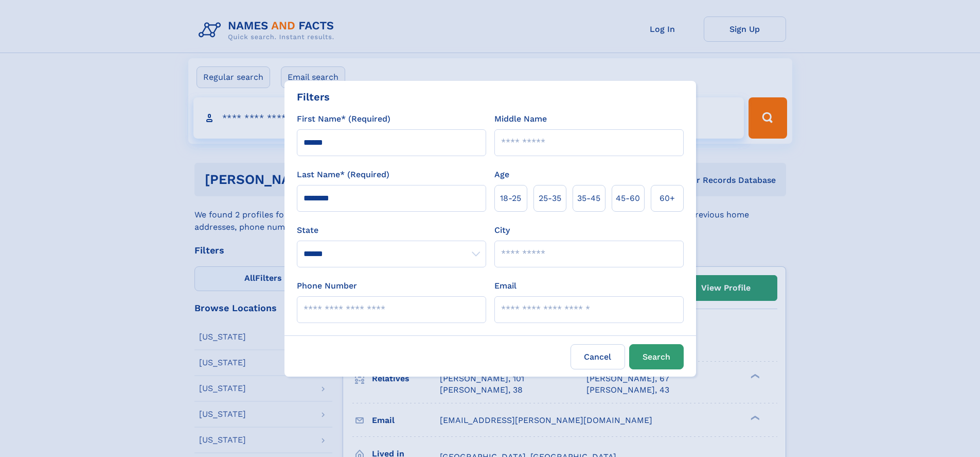 Image resolution: width=980 pixels, height=457 pixels. I want to click on div: Filters, so click(313, 97).